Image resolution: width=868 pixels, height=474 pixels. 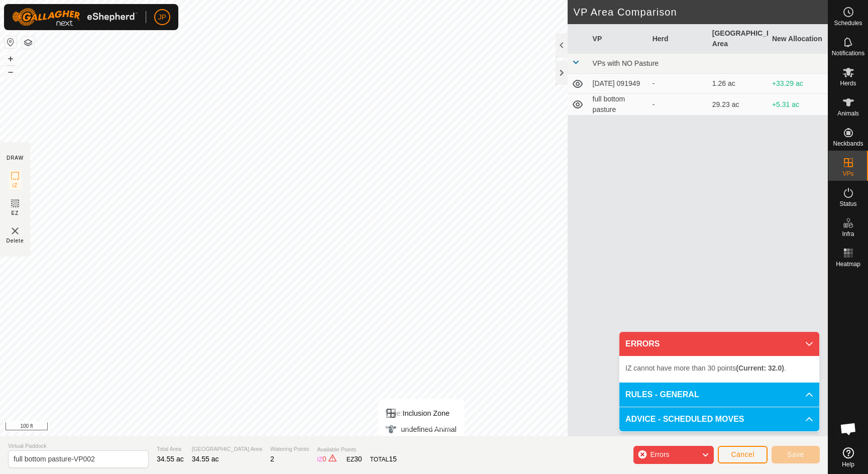 What do you see at coordinates (289, 448) in the screenshot?
I see `span: Watering Points` at bounding box center [289, 448].